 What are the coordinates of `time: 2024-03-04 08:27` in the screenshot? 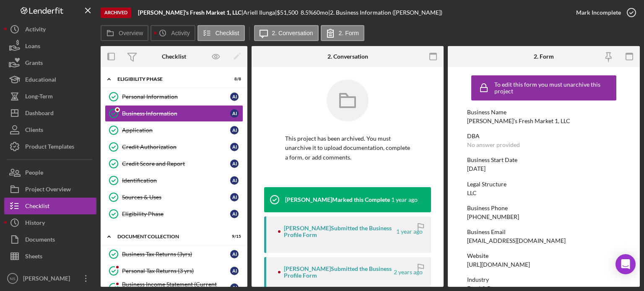 It's located at (408, 272).